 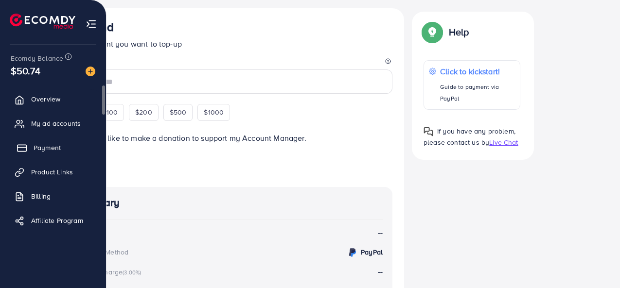 I want to click on span: $200, so click(x=143, y=112).